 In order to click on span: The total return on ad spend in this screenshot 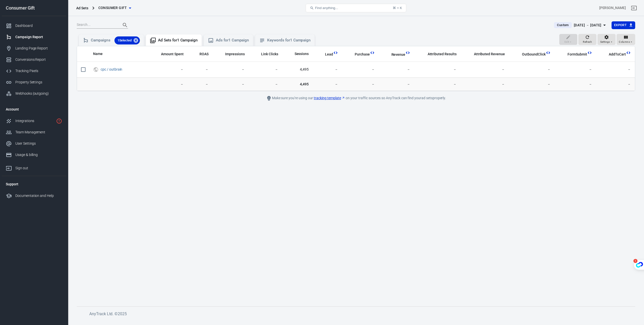, I will do `click(201, 54)`.